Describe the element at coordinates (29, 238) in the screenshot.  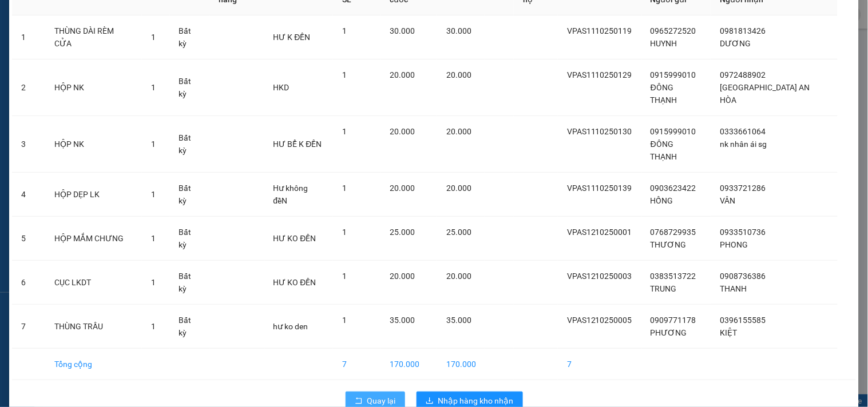
I see `td: 5` at that location.